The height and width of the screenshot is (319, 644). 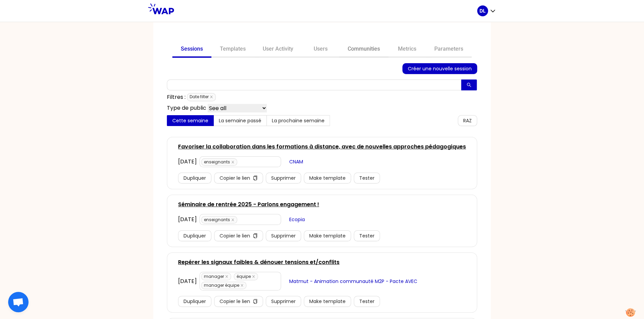 I want to click on p: DL, so click(x=483, y=11).